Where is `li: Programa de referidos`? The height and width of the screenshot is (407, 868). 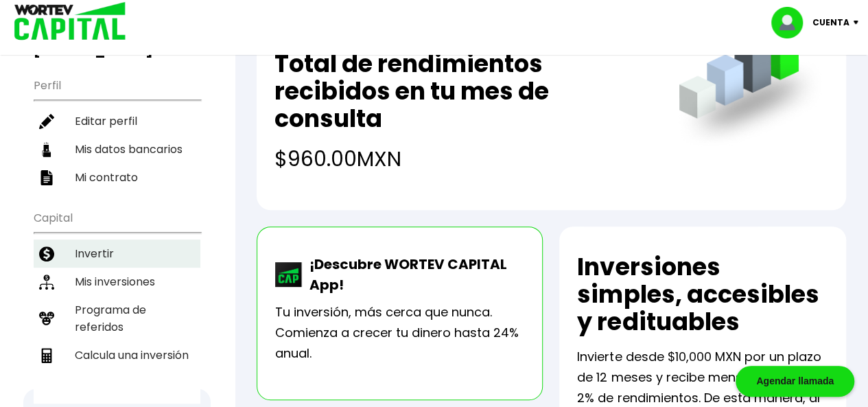 li: Programa de referidos is located at coordinates (117, 319).